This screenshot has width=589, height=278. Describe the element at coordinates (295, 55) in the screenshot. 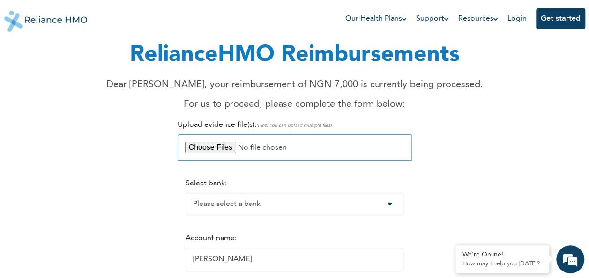

I see `h1: RelianceHMO Reimbursements` at that location.